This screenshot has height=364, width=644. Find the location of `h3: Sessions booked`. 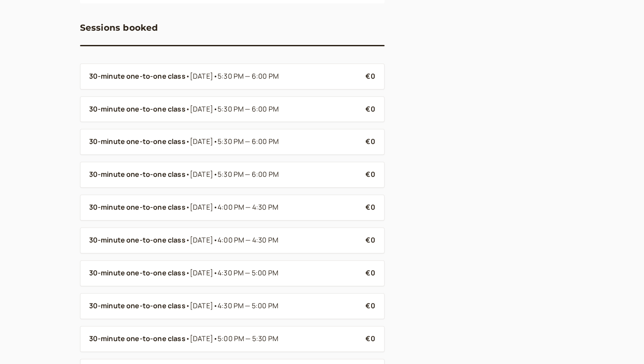

h3: Sessions booked is located at coordinates (119, 28).